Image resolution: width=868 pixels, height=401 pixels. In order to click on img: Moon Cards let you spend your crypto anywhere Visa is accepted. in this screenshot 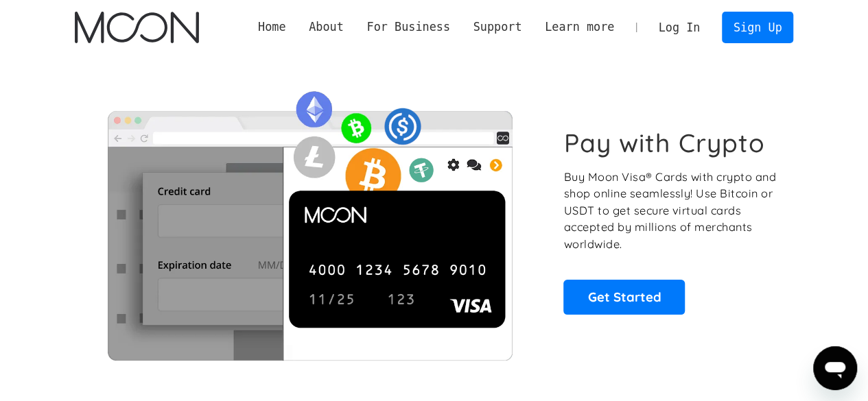, I will do `click(309, 221)`.